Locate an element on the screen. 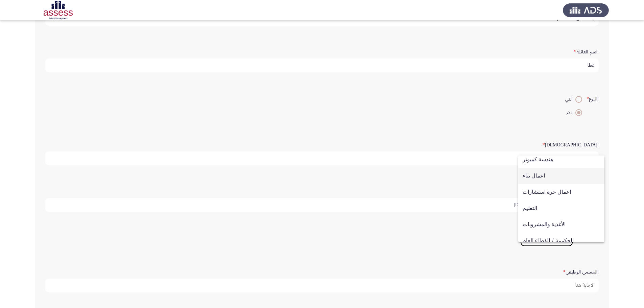  span: الحكومة / القطاع العام is located at coordinates (561, 241).